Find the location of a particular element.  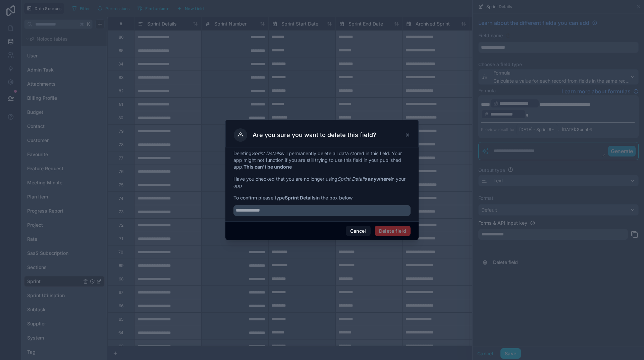

strong: anywhere is located at coordinates (380, 179).